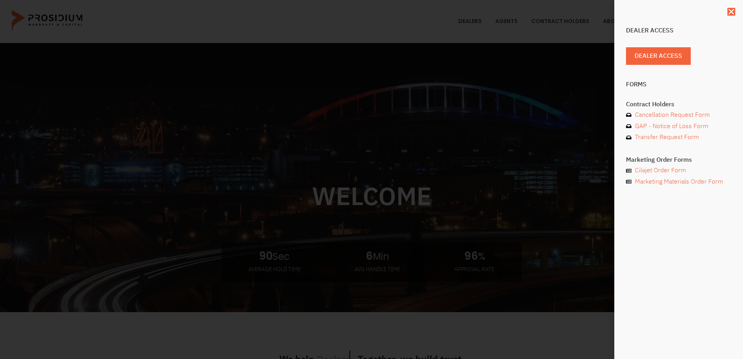 This screenshot has height=359, width=743. What do you see at coordinates (679, 126) in the screenshot?
I see `a: GAP - Notice of Loss Form` at bounding box center [679, 126].